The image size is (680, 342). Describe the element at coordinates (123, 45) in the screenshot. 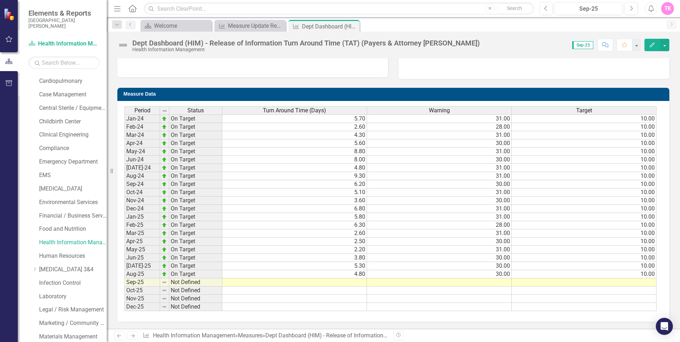

I see `img: Not Defined` at that location.